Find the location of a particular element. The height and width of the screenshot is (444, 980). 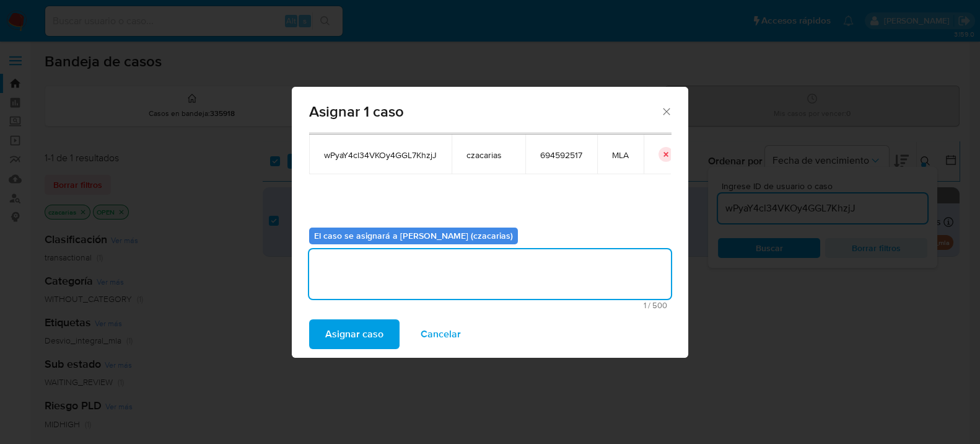

span: Asignar caso is located at coordinates (355, 334).